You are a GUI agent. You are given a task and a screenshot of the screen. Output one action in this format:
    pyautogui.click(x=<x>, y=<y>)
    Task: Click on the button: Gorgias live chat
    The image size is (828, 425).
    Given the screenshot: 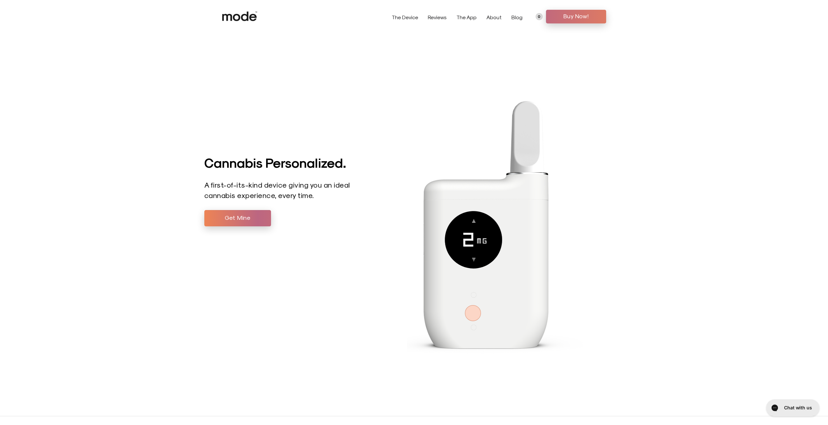 What is the action you would take?
    pyautogui.click(x=30, y=11)
    